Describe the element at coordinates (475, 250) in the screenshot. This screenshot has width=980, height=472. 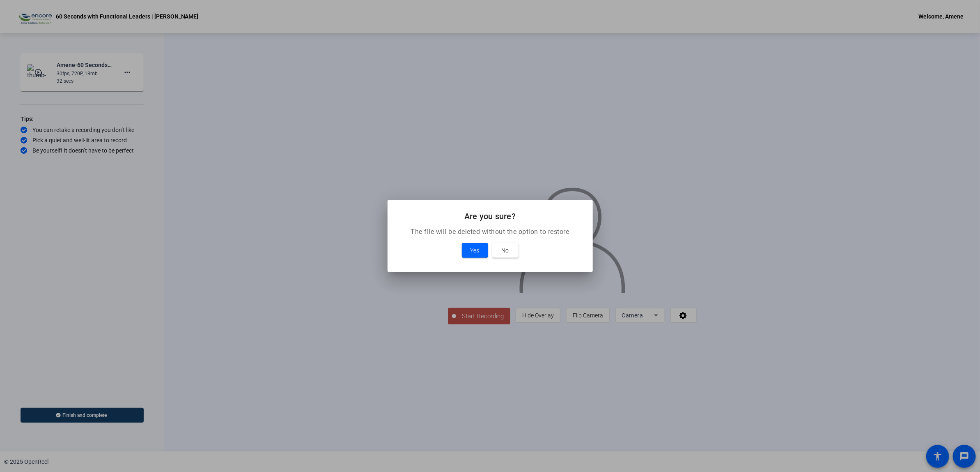
I see `span: Yes` at that location.